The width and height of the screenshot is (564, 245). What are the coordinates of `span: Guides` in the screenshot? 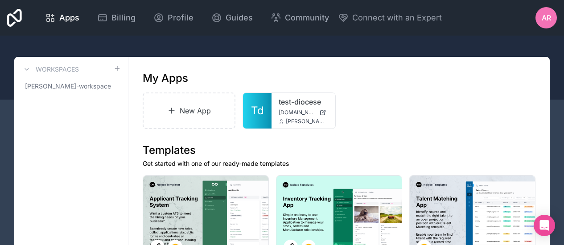 It's located at (239, 18).